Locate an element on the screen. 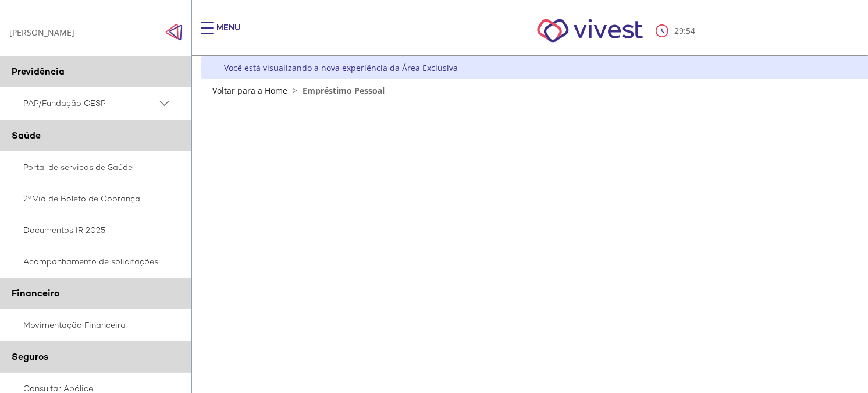  span: Previdência is located at coordinates (38, 71).